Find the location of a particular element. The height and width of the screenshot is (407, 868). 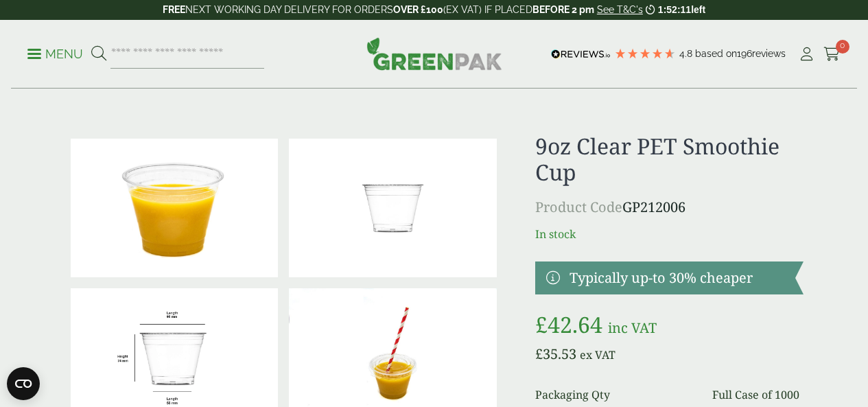

i: Cart is located at coordinates (832, 54).